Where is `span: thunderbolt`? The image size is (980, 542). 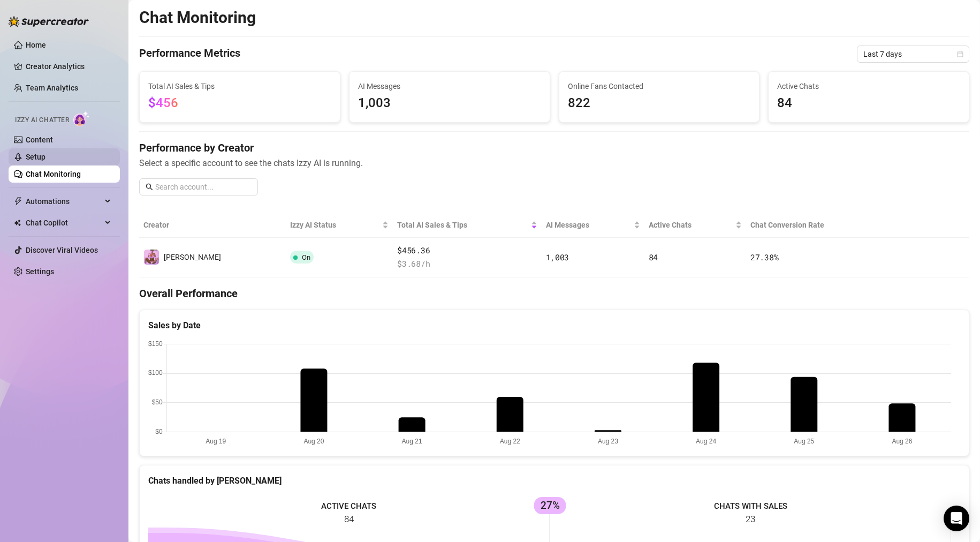
span: thunderbolt is located at coordinates (18, 201).